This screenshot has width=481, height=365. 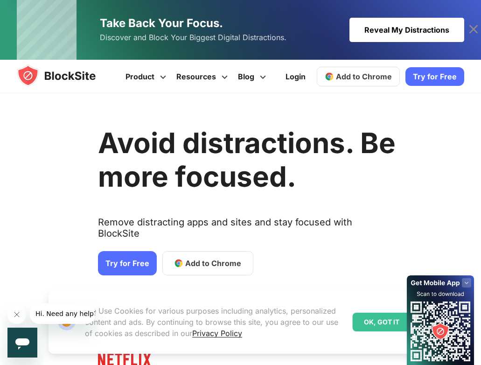 What do you see at coordinates (381, 322) in the screenshot?
I see `div: OK, GOT IT` at bounding box center [381, 322].